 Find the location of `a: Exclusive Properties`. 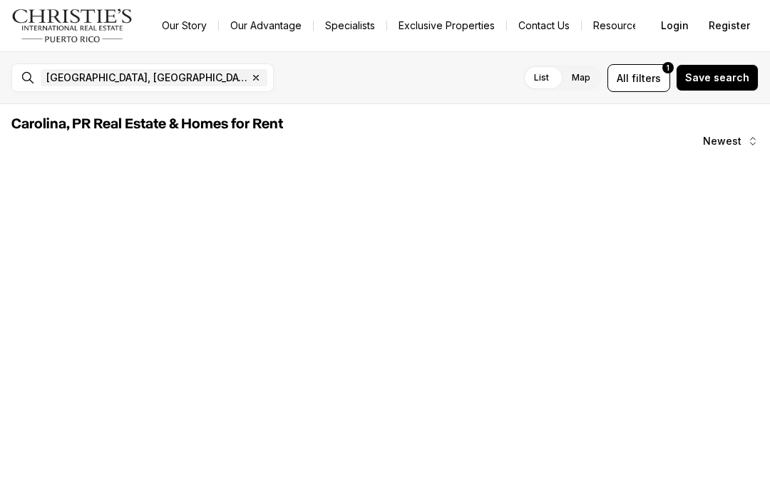

a: Exclusive Properties is located at coordinates (446, 26).